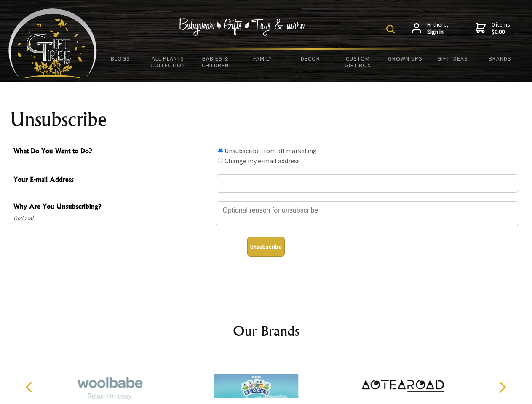  I want to click on a: Grown Ups, so click(405, 58).